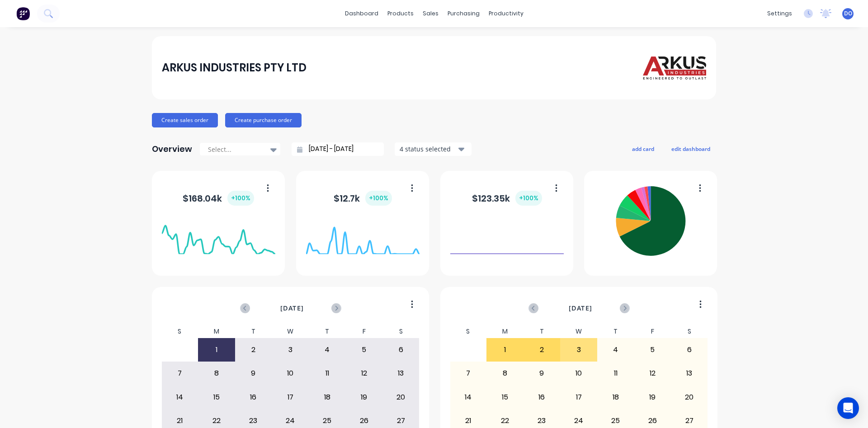 Image resolution: width=868 pixels, height=428 pixels. Describe the element at coordinates (674, 67) in the screenshot. I see `img: ARKUS INDUSTRIES PTY LTD` at that location.